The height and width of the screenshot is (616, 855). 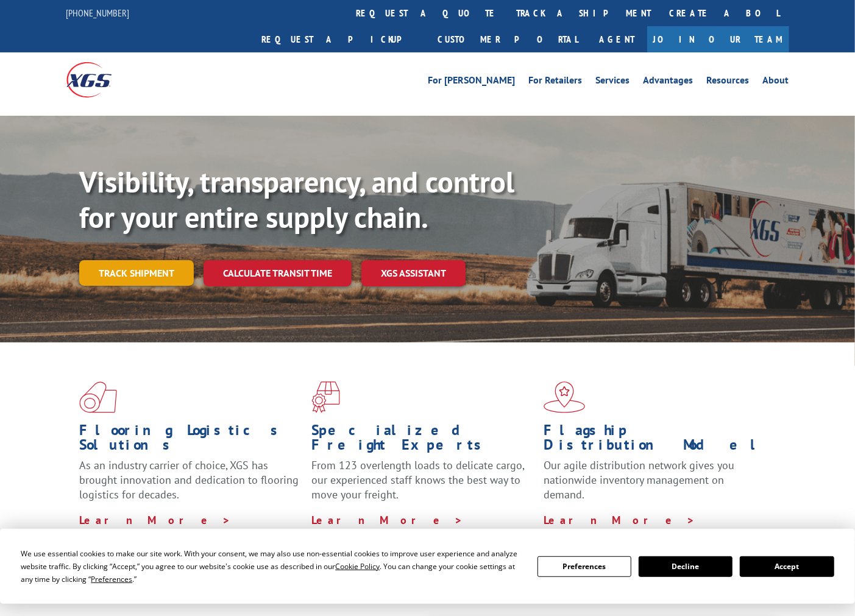 What do you see at coordinates (325, 397) in the screenshot?
I see `img: xgs-icon-focused-on-flooring-red` at bounding box center [325, 397].